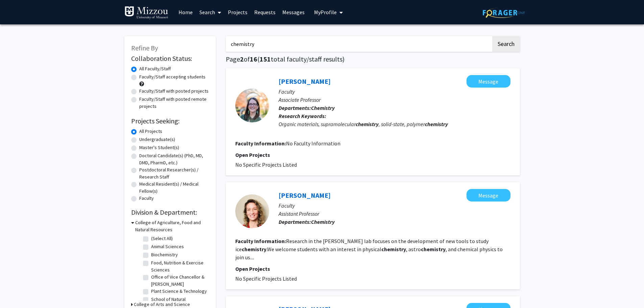 This screenshot has height=308, width=644. What do you see at coordinates (242, 59) in the screenshot?
I see `span: 2` at bounding box center [242, 59].